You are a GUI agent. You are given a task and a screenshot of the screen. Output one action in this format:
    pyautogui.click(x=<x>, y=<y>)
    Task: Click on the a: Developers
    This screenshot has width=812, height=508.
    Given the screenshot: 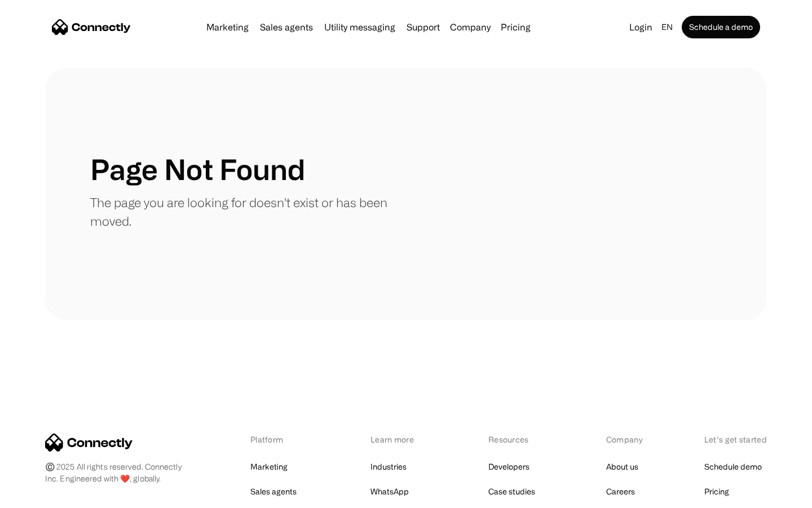 What is the action you would take?
    pyautogui.click(x=508, y=467)
    